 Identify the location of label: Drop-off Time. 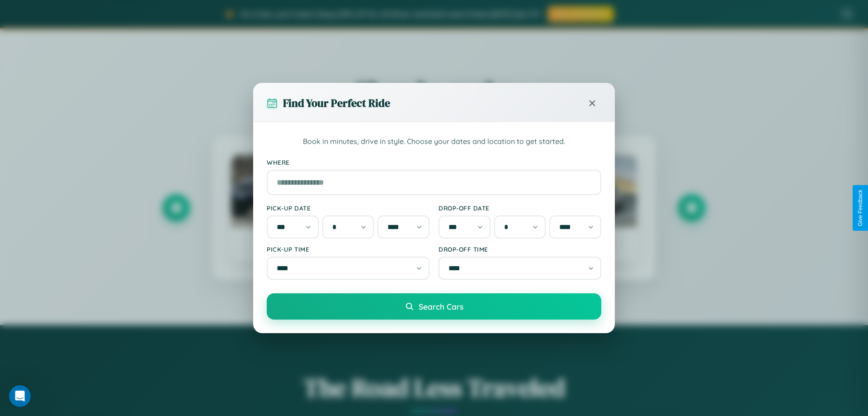
(520, 249).